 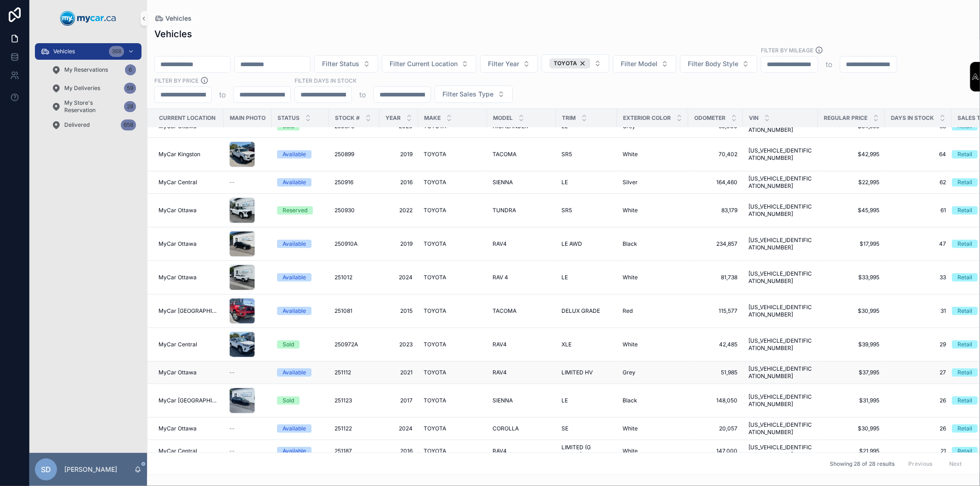 I want to click on a: Red, so click(x=652, y=311).